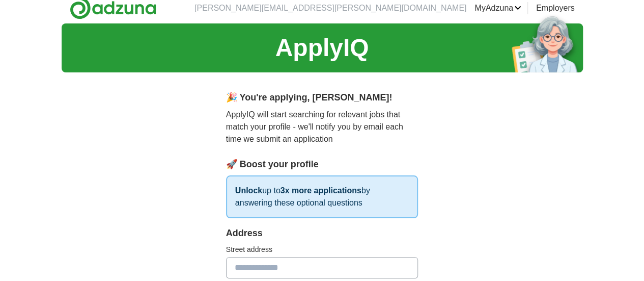 The image size is (644, 281). What do you see at coordinates (322, 233) in the screenshot?
I see `div: Address` at bounding box center [322, 233].